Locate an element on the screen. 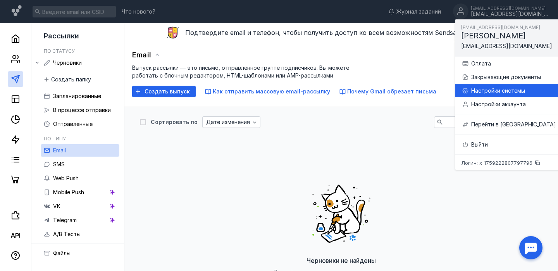 This screenshot has height=271, width=558. span: Web Push is located at coordinates (66, 178).